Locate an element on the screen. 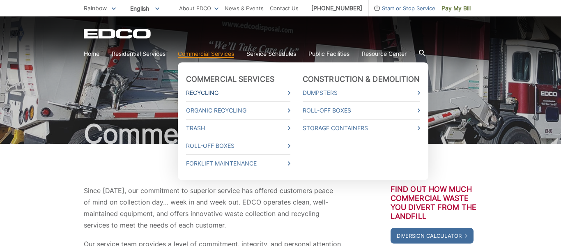 This screenshot has width=561, height=246. span: Rainbow is located at coordinates (95, 8).